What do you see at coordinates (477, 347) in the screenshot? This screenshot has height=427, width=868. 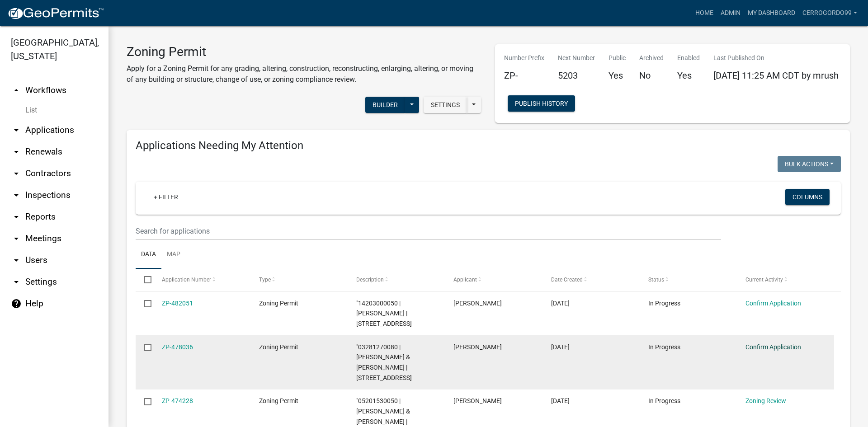 I see `span: Clint willis` at bounding box center [477, 347].